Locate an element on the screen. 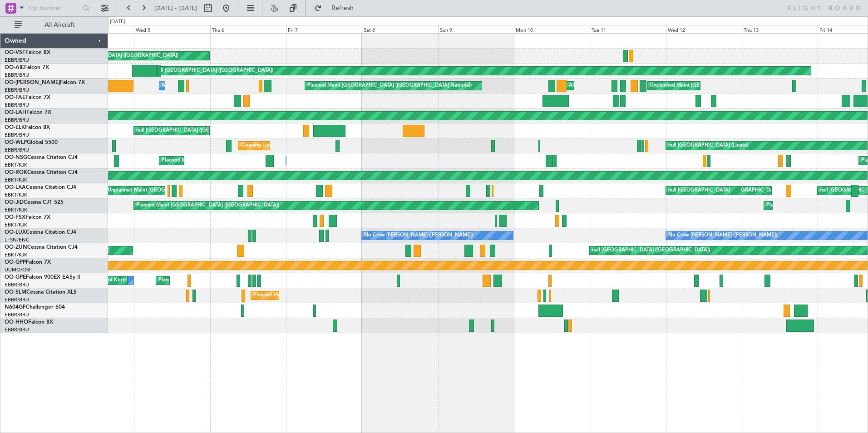 The image size is (868, 433). a: OO-HHOFalcon 8X is located at coordinates (28, 322).